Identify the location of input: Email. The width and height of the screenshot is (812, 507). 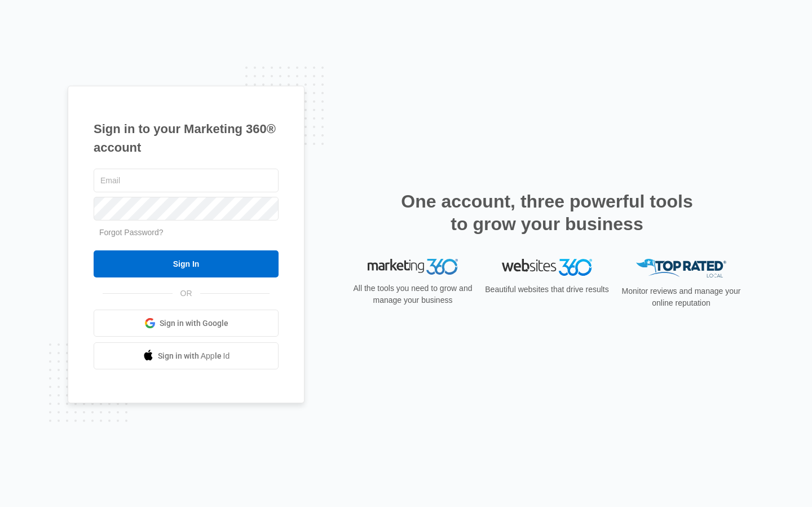
(186, 181).